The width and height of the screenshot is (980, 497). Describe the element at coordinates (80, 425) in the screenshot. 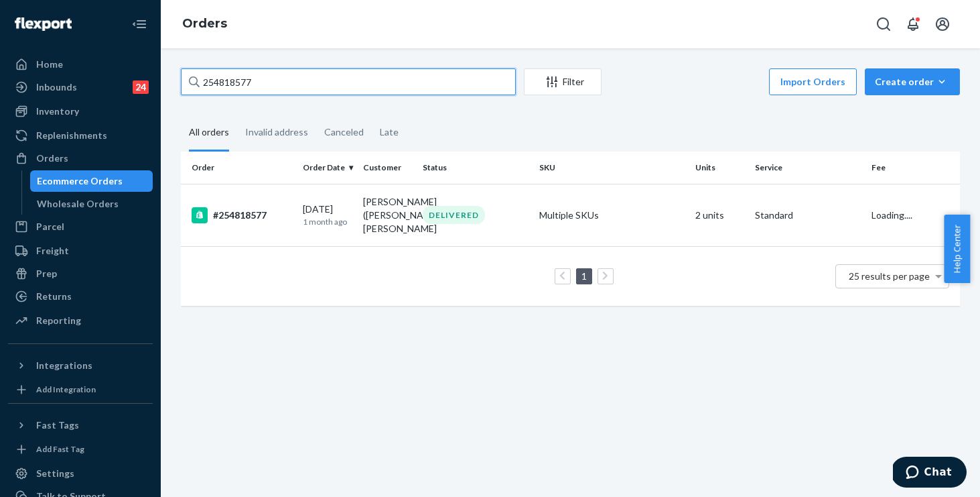

I see `button: Fast Tags` at that location.